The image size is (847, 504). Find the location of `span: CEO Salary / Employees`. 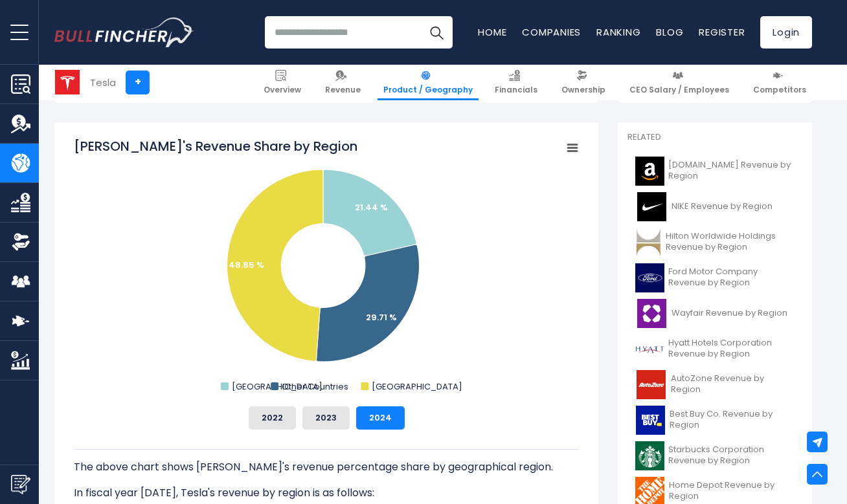

span: CEO Salary / Employees is located at coordinates (680, 90).